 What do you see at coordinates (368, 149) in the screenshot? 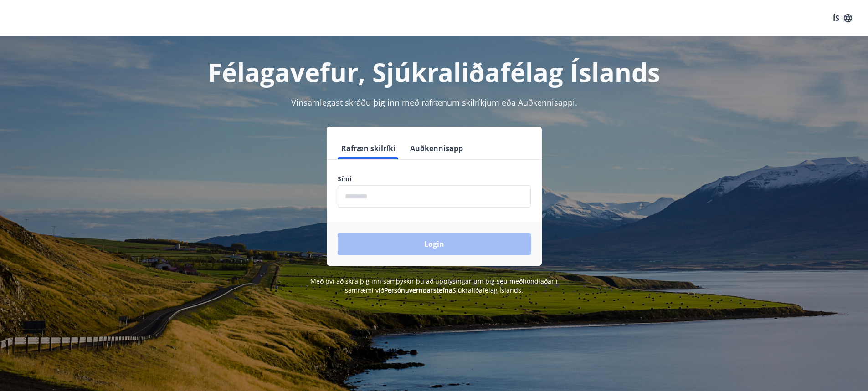
I see `button: Rafræn skilríki` at bounding box center [368, 149].